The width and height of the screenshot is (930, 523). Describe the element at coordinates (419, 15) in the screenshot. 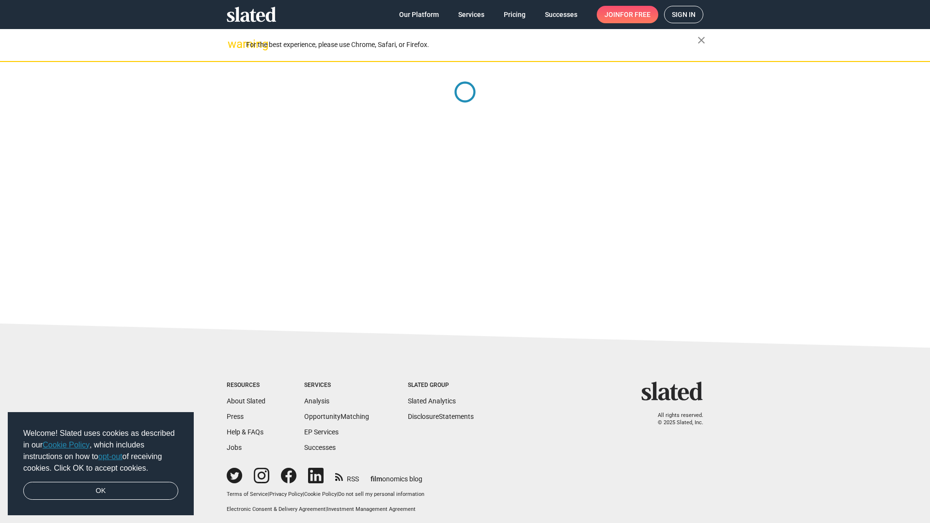

I see `a: Our Platform` at that location.